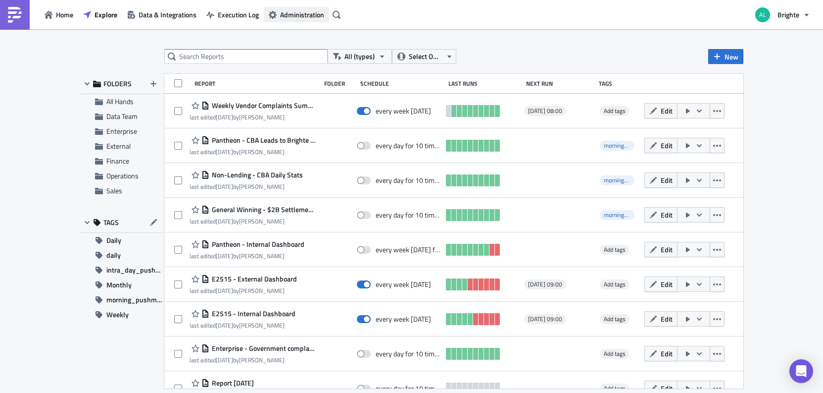  What do you see at coordinates (119, 285) in the screenshot?
I see `span: Monthly` at bounding box center [119, 285].